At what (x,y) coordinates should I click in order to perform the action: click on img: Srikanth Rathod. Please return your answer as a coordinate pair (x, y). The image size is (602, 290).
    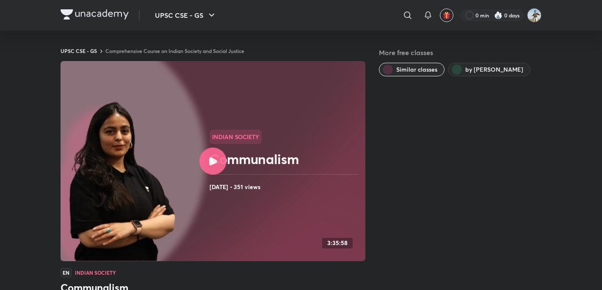
    Looking at the image, I should click on (534, 15).